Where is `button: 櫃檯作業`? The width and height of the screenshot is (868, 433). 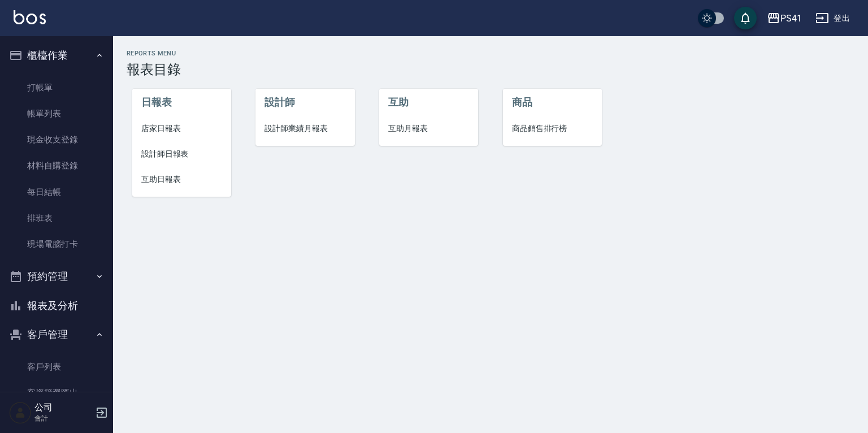
button: 櫃檯作業 is located at coordinates (57, 56).